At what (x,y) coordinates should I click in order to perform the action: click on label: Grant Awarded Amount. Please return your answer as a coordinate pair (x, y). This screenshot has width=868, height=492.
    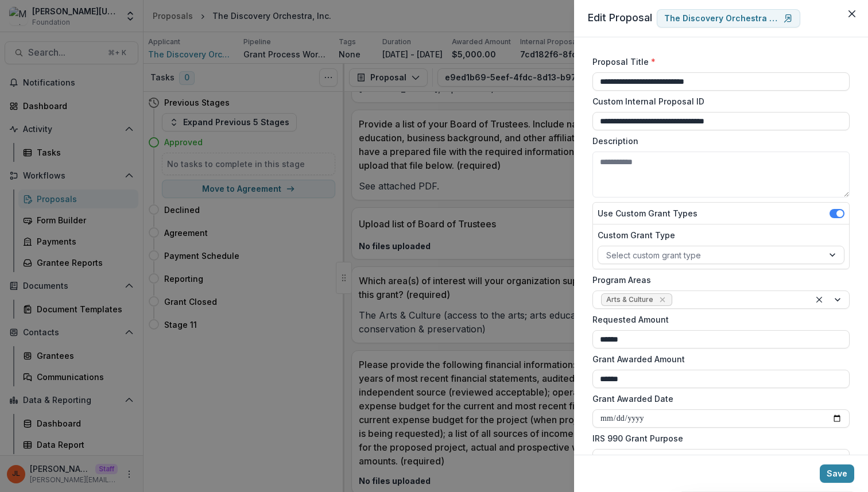
    Looking at the image, I should click on (718, 359).